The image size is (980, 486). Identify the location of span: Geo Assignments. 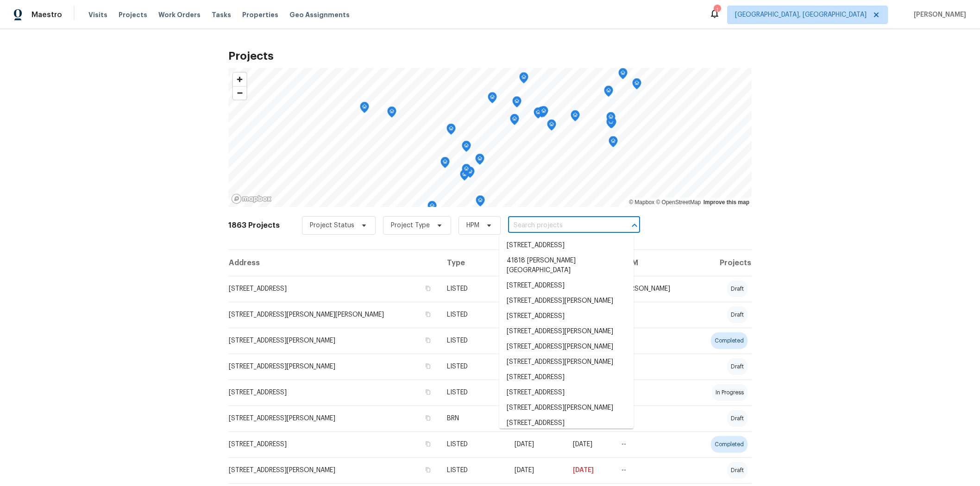
(320, 15).